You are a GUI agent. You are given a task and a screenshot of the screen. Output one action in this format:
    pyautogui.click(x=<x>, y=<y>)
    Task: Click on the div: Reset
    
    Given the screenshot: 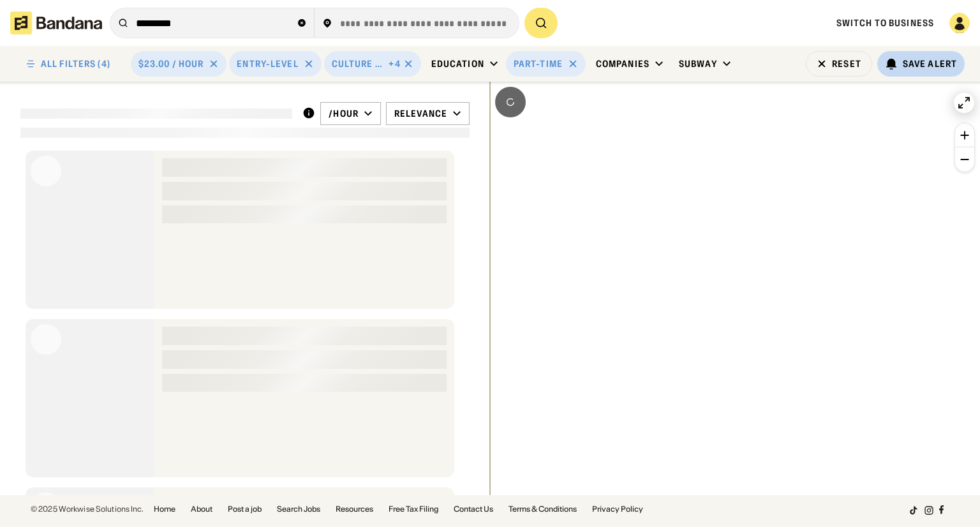 What is the action you would take?
    pyautogui.click(x=846, y=64)
    